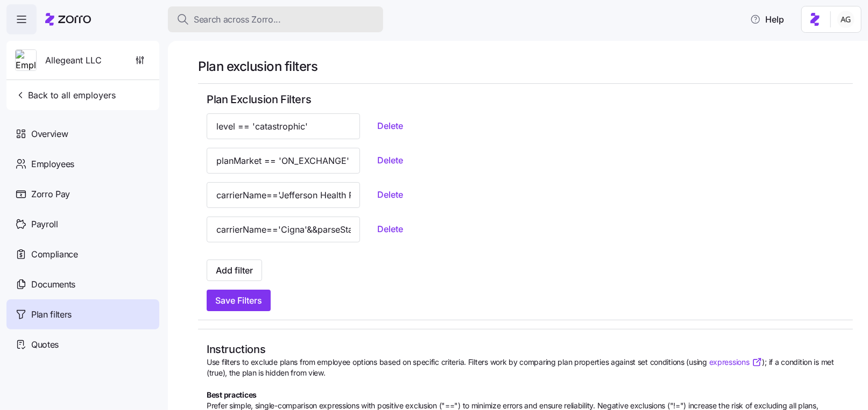 Image resolution: width=868 pixels, height=410 pixels. I want to click on img: Employer logo, so click(26, 61).